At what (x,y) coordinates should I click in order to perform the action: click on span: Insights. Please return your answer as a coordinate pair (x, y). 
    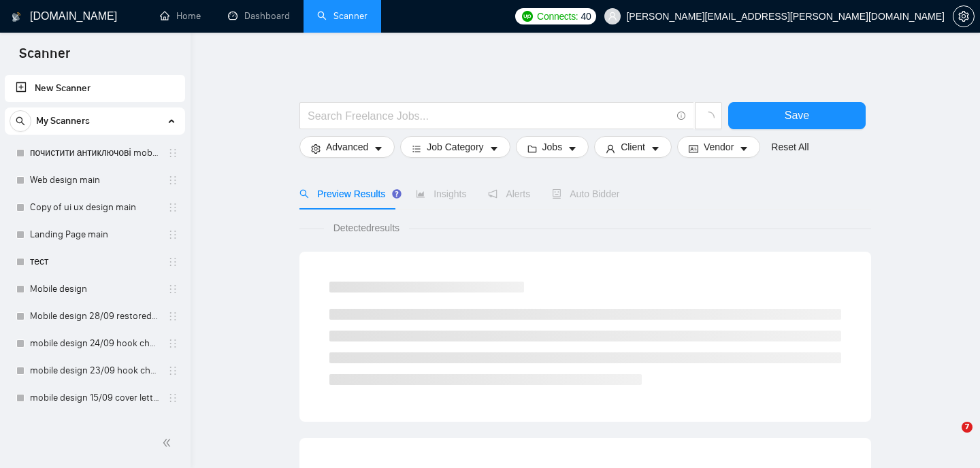
    Looking at the image, I should click on (441, 194).